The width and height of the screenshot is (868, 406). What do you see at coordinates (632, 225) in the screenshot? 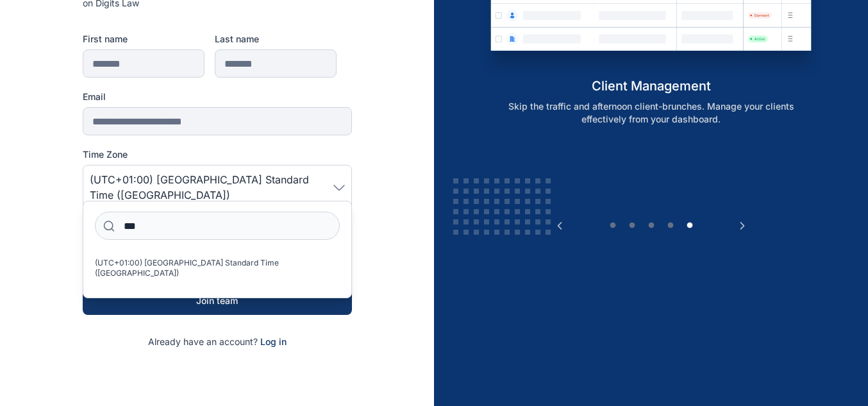
I see `button: 2` at bounding box center [632, 225].